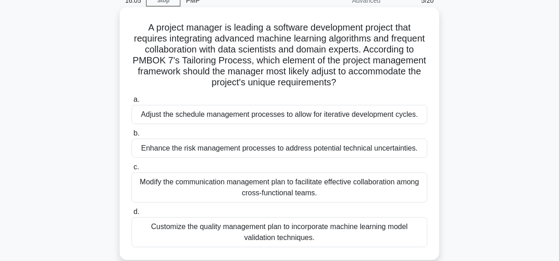 The height and width of the screenshot is (261, 559). What do you see at coordinates (279, 55) in the screenshot?
I see `h5: A project manager is leading a software development project that requires integrating advanced ma...` at bounding box center [279, 55].